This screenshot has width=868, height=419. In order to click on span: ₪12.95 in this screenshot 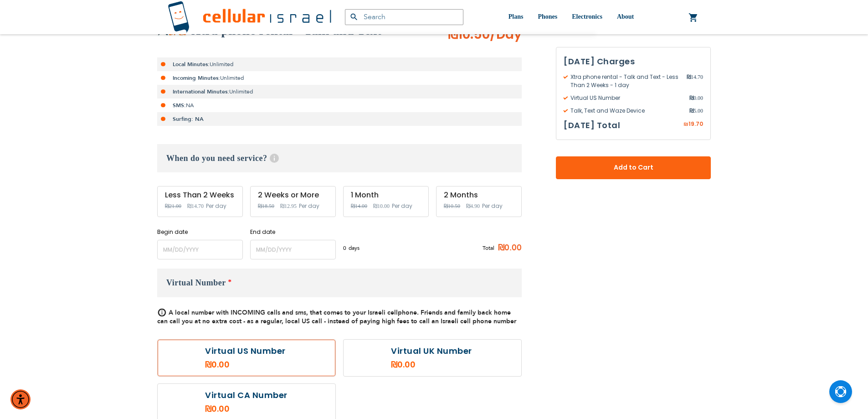, I will do `click(288, 206)`.